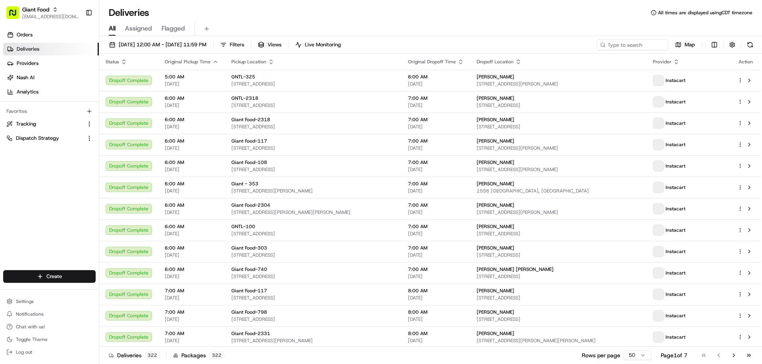  Describe the element at coordinates (27, 92) in the screenshot. I see `span: Analytics` at that location.